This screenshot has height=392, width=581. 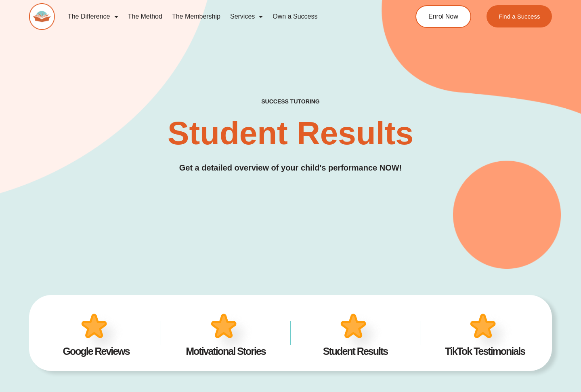 I want to click on h4: TikTok Testimonials, so click(x=485, y=351).